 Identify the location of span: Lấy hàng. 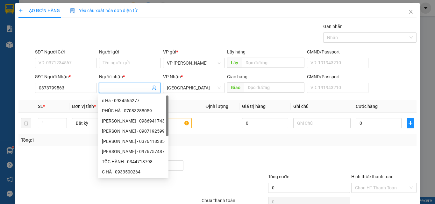
(236, 52).